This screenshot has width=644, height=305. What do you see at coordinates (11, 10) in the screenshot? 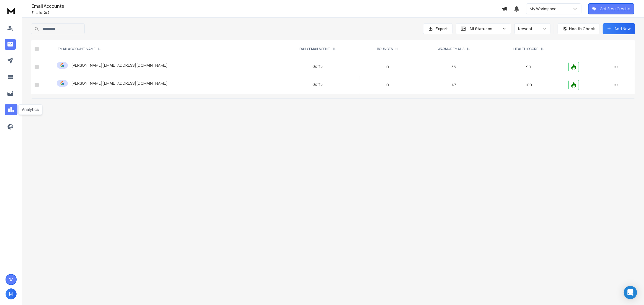
I see `img: logo` at bounding box center [11, 10].